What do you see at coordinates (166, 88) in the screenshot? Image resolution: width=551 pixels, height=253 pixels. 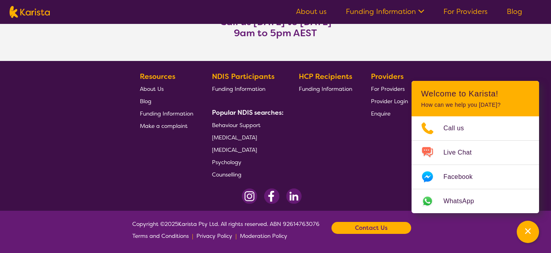 I see `a: About Us` at bounding box center [166, 88].